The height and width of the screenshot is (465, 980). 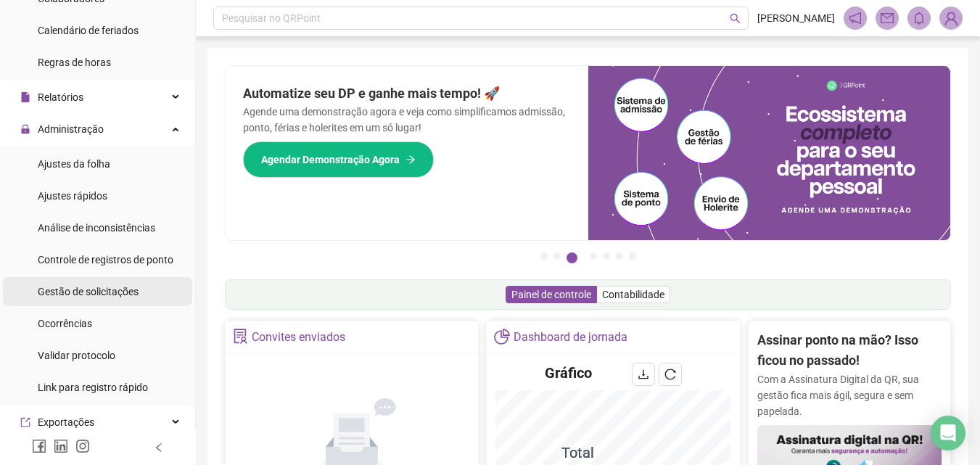 What do you see at coordinates (411, 160) in the screenshot?
I see `span: arrow-right` at bounding box center [411, 160].